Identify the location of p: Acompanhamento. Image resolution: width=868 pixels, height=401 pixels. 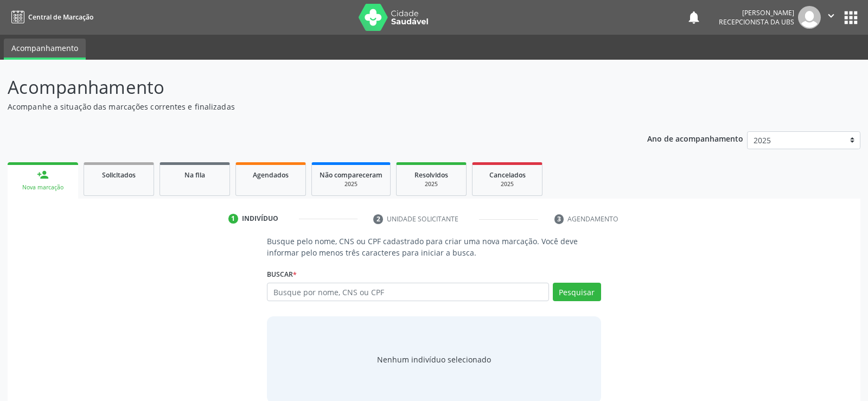
(306, 88).